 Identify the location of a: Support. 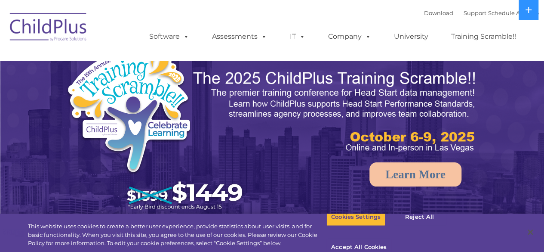
(475, 13).